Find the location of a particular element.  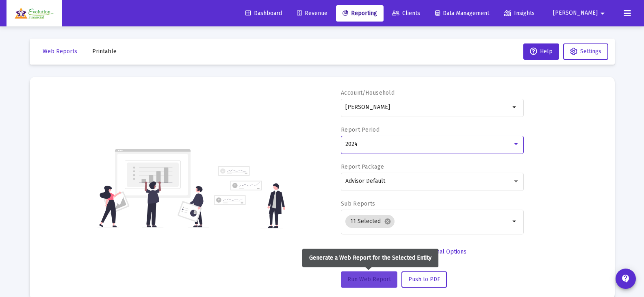

label: Report Period is located at coordinates (360, 130).